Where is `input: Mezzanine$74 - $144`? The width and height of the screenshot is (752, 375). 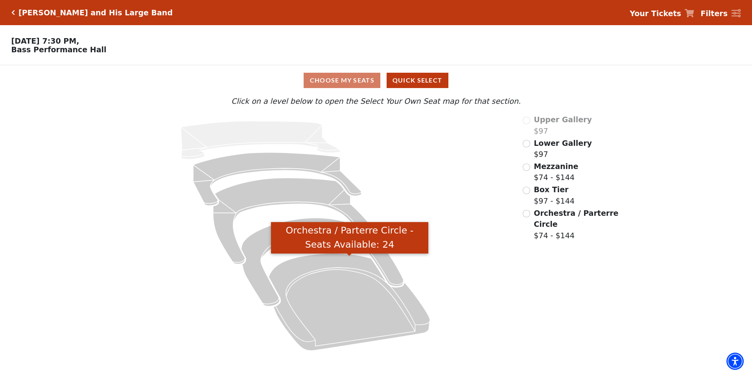 input: Mezzanine$74 - $144 is located at coordinates (526, 167).